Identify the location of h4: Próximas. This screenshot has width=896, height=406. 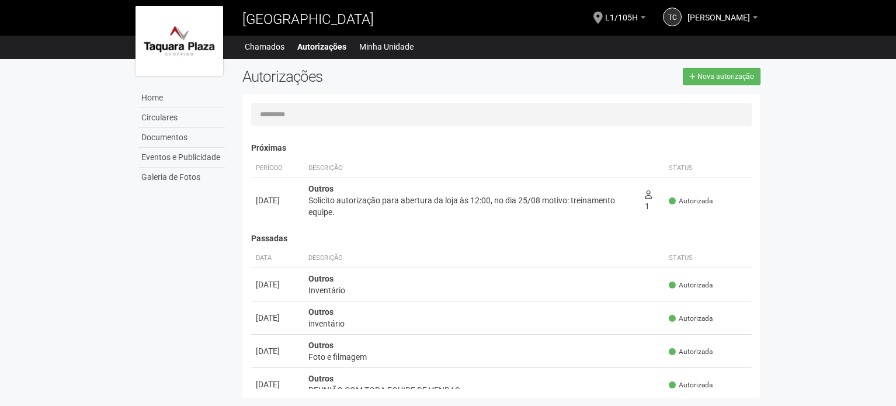
(501, 148).